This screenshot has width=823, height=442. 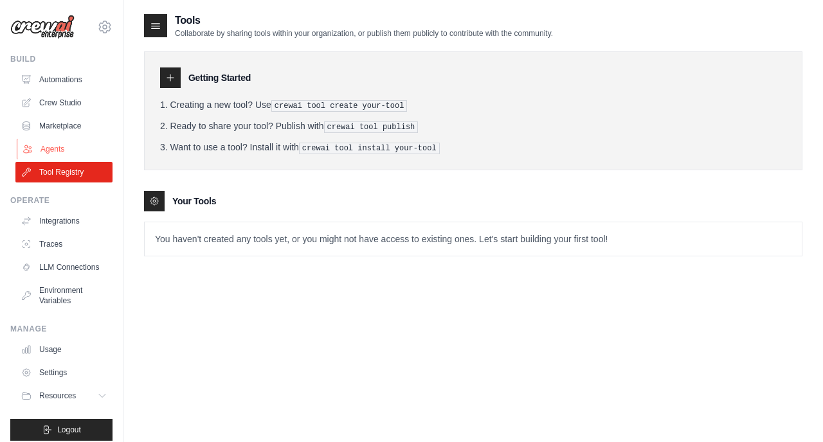 I want to click on a: Agents, so click(x=65, y=149).